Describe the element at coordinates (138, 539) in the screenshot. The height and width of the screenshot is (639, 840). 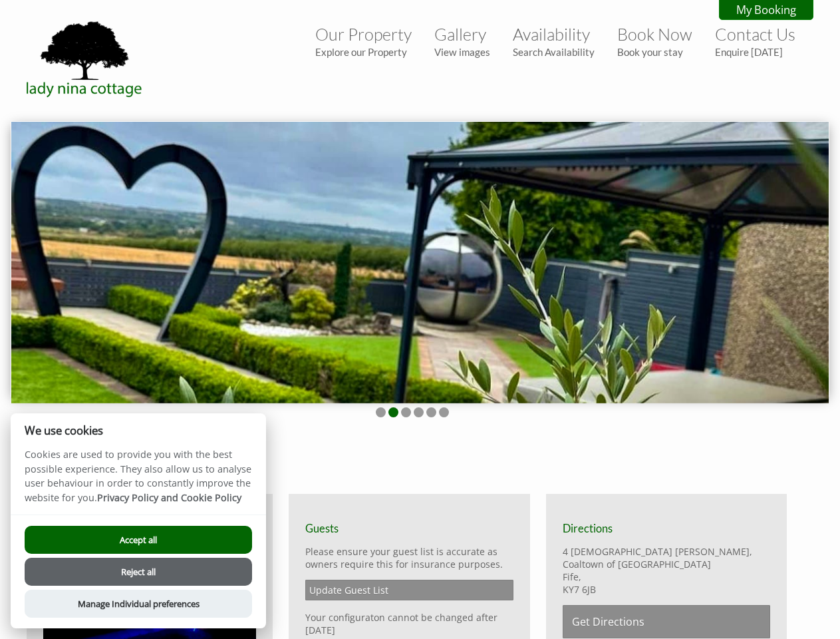
I see `button: Accept all` at that location.